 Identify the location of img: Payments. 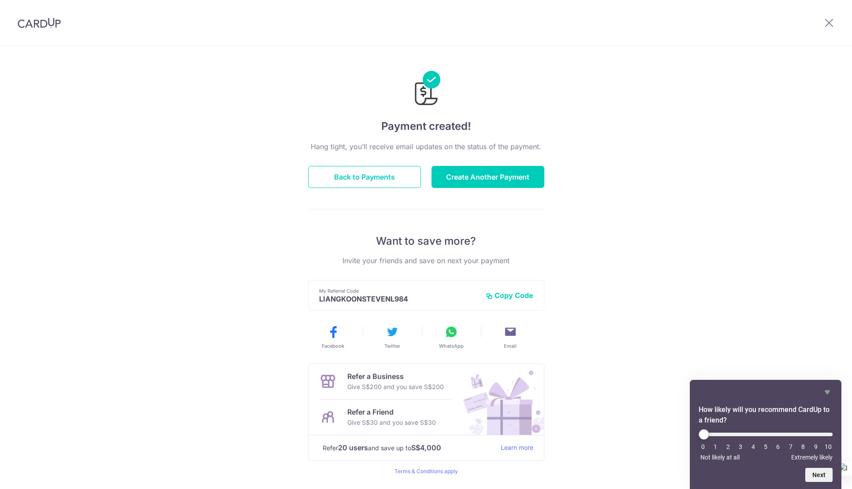
(426, 89).